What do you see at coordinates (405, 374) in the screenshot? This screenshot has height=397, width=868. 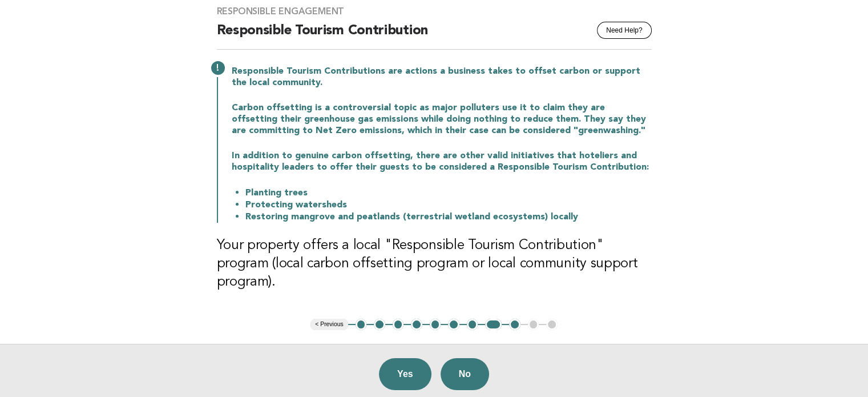 I see `button: Yes` at bounding box center [405, 374].